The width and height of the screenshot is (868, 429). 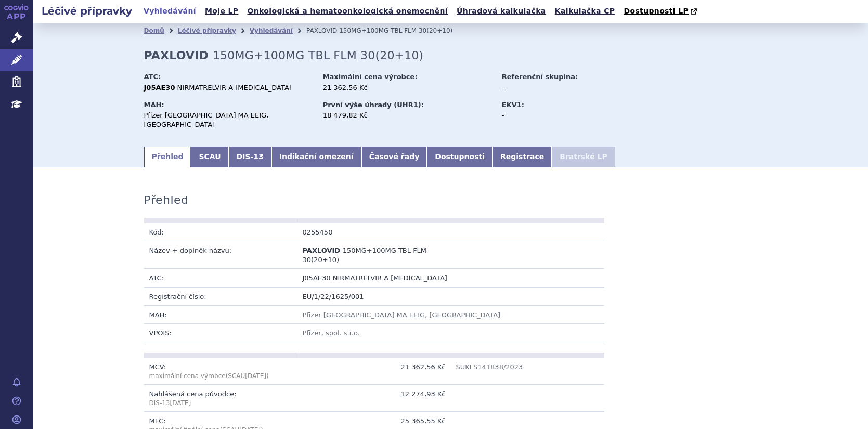 What do you see at coordinates (87, 11) in the screenshot?
I see `h2: Léčivé přípravky` at bounding box center [87, 11].